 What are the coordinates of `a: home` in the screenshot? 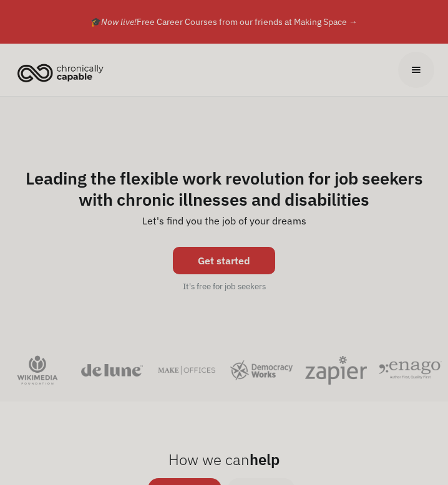 It's located at (63, 72).